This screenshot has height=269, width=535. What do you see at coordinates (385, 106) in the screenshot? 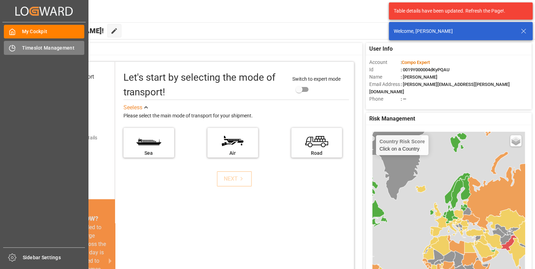
I see `span: Account Type` at bounding box center [385, 106].